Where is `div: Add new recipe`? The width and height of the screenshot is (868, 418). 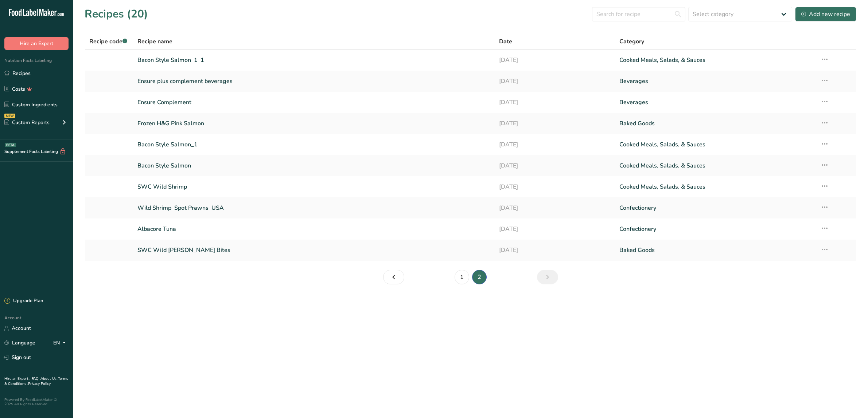 div: Add new recipe is located at coordinates (825, 14).